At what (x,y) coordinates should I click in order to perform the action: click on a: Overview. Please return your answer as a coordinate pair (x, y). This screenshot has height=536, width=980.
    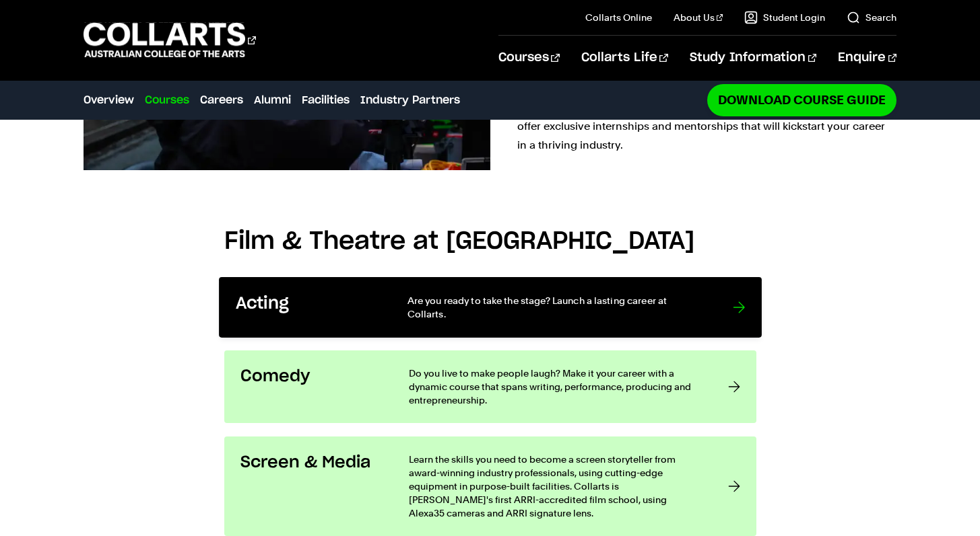
    Looking at the image, I should click on (108, 100).